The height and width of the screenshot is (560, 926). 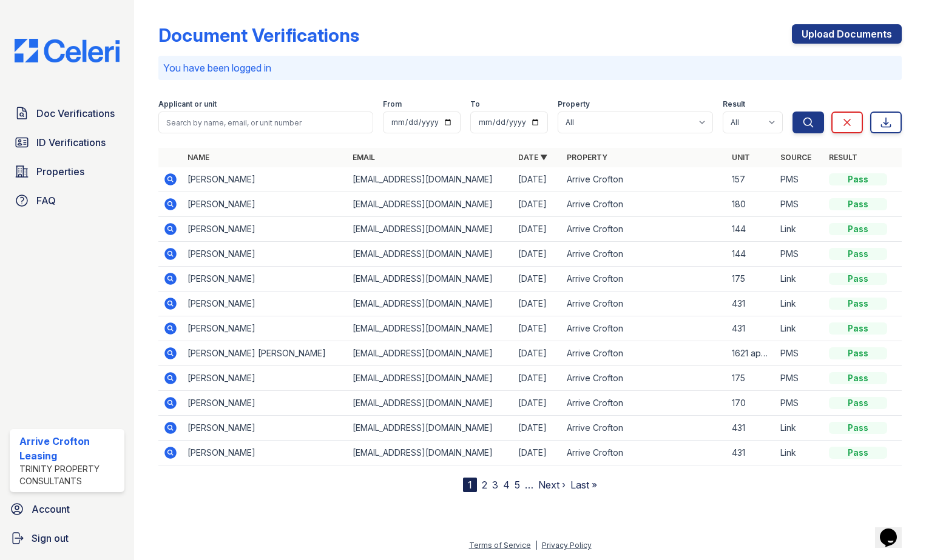 I want to click on a: Last », so click(x=584, y=485).